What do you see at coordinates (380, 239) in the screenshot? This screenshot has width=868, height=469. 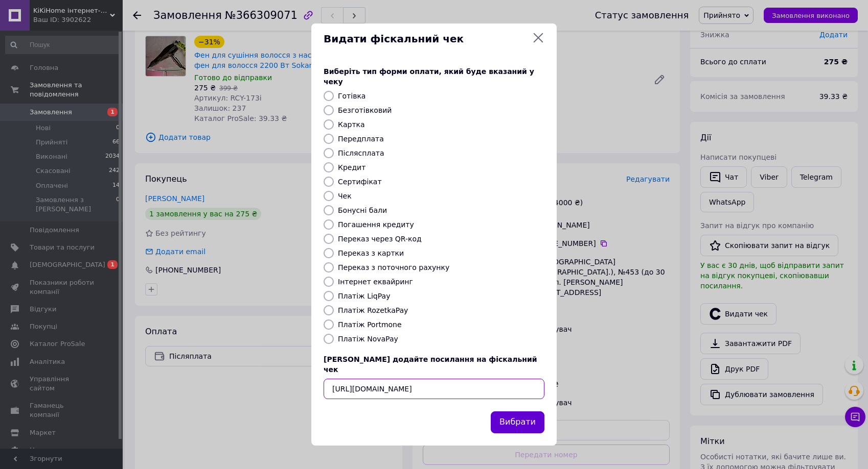 I see `label: Переказ через QR-код` at bounding box center [380, 239].